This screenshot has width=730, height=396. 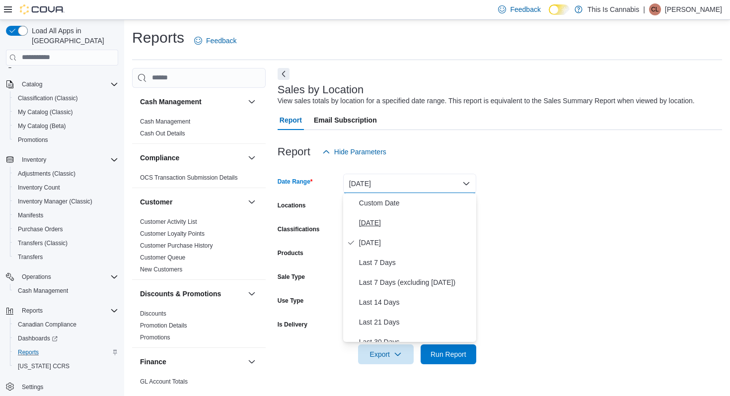 What do you see at coordinates (40, 229) in the screenshot?
I see `span: Purchase Orders` at bounding box center [40, 229].